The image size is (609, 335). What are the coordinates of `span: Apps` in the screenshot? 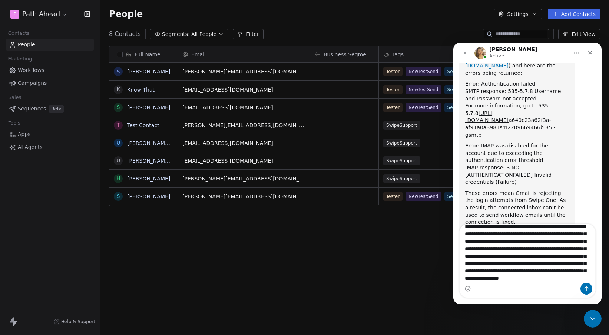 It's located at (24, 134).